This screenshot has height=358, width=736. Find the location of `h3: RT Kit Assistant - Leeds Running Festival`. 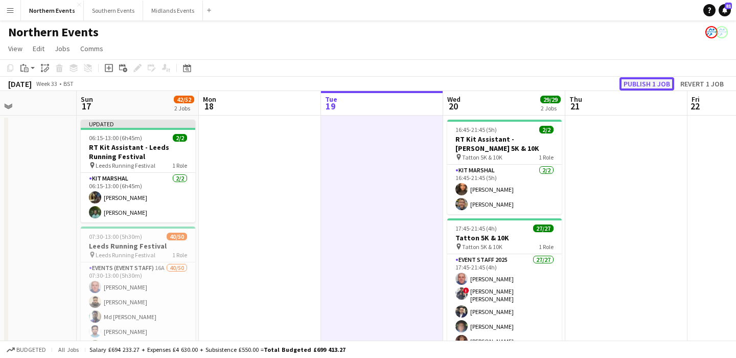

h3: RT Kit Assistant - Leeds Running Festival is located at coordinates (138, 152).